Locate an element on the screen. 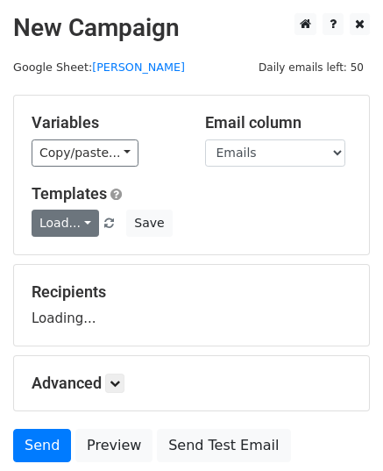 This screenshot has height=471, width=383. a: Send Test Email is located at coordinates (224, 446).